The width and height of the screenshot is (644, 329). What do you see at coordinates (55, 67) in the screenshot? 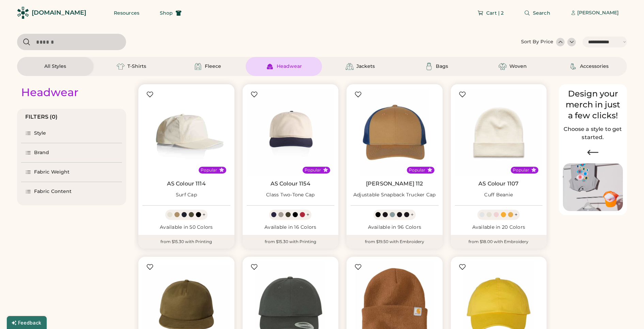
I see `div: All Styles` at bounding box center [55, 67].